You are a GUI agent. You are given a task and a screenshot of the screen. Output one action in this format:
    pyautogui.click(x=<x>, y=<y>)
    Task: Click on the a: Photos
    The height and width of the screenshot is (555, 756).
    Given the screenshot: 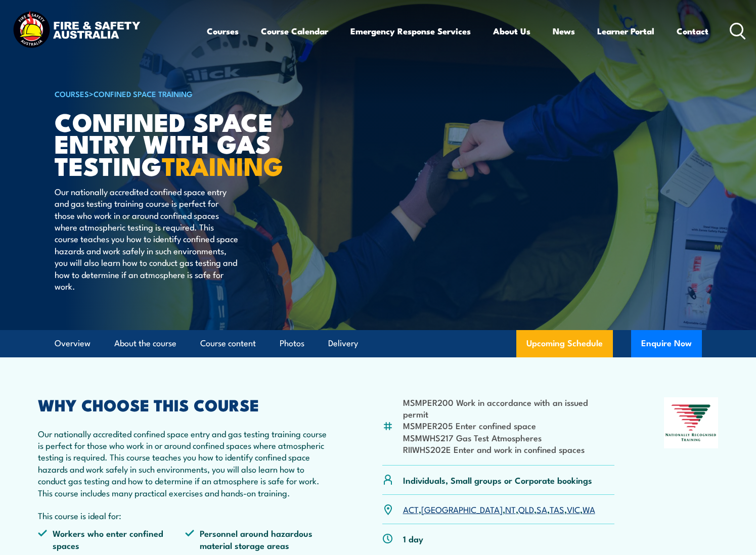 What is the action you would take?
    pyautogui.click(x=292, y=343)
    